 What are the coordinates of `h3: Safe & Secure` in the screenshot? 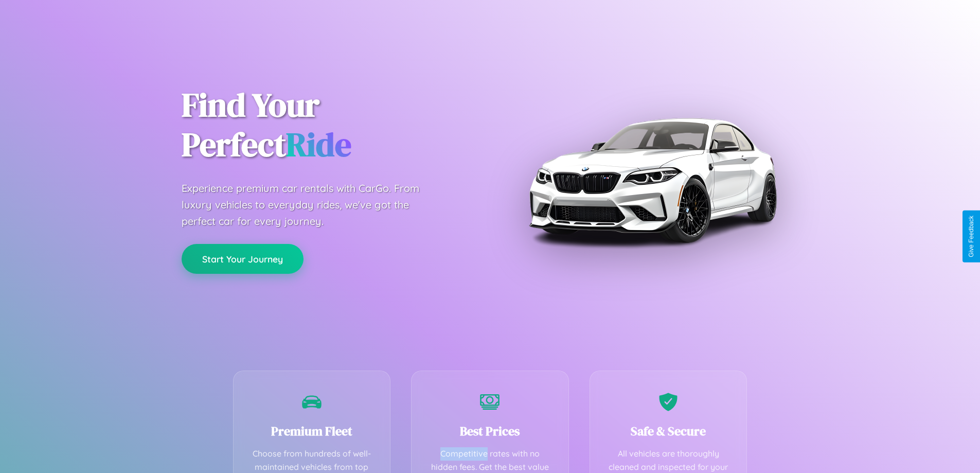 It's located at (668, 431).